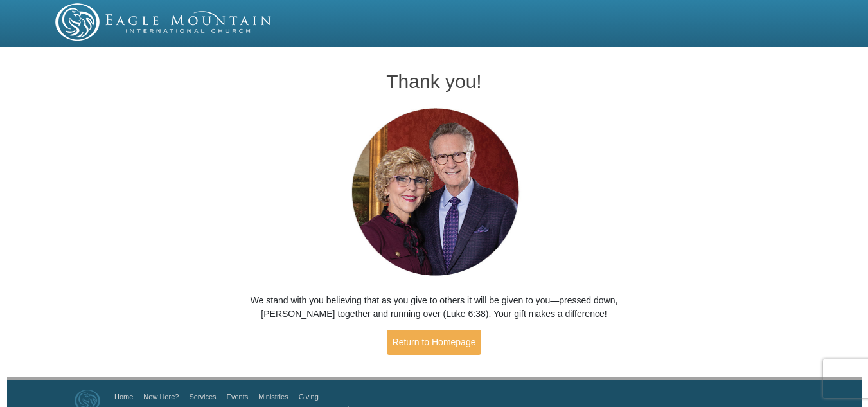 The image size is (868, 407). What do you see at coordinates (434, 342) in the screenshot?
I see `a: Return to Homepage` at bounding box center [434, 342].